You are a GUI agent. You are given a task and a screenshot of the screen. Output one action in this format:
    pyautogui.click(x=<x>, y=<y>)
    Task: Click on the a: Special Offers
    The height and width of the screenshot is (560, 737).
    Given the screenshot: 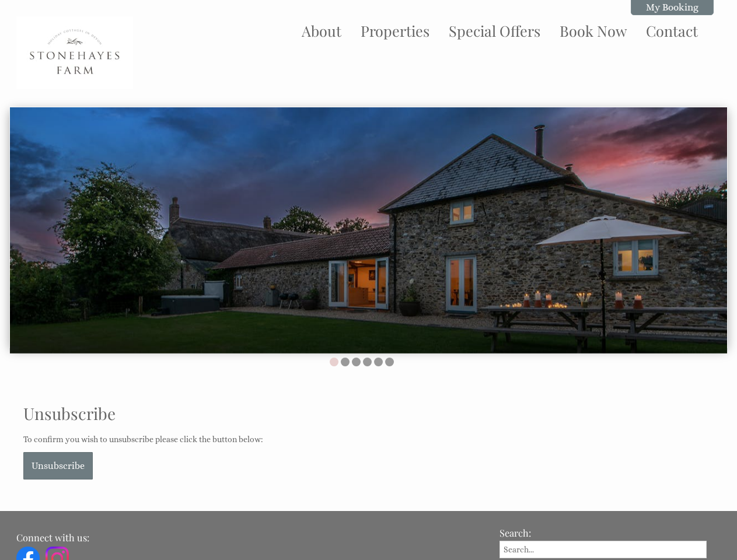 What is the action you would take?
    pyautogui.click(x=494, y=30)
    